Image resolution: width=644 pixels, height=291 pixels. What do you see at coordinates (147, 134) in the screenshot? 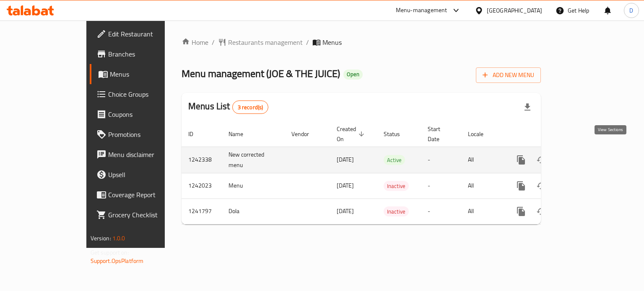
I see `span: Promotions` at bounding box center [147, 134].